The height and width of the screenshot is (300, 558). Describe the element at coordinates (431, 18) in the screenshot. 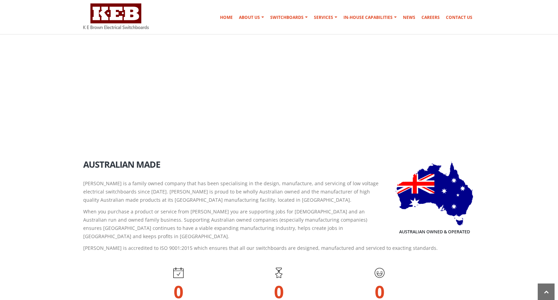

I see `a: Careers` at that location.